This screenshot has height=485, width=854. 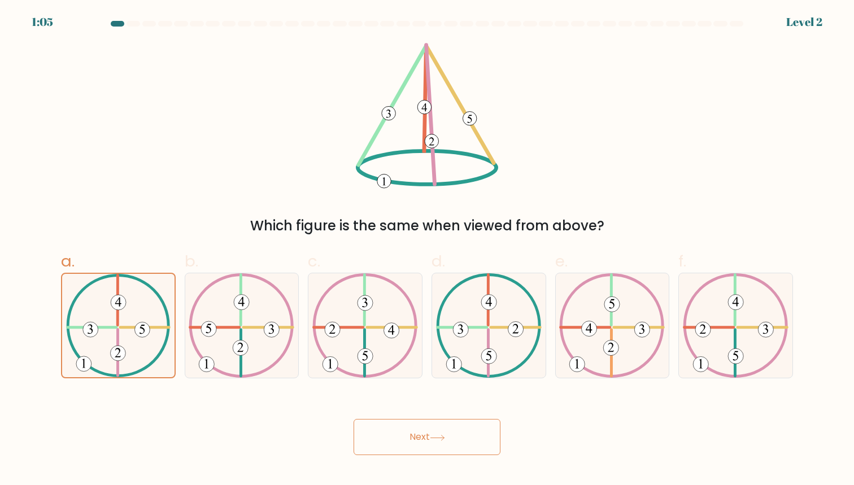 I want to click on span: f., so click(x=682, y=261).